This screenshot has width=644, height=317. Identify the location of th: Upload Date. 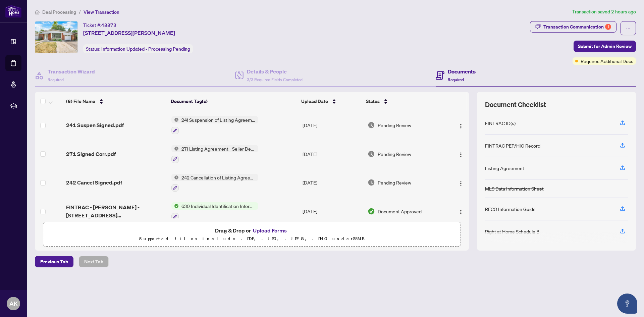
(331, 101).